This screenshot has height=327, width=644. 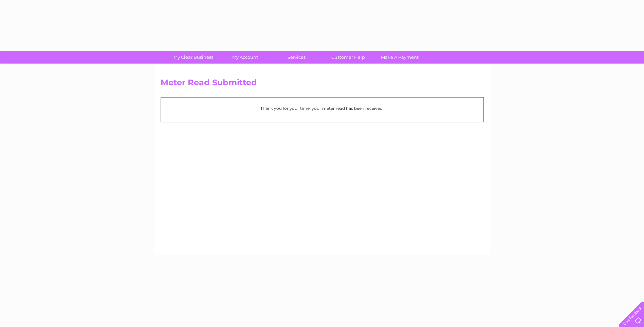 I want to click on a: Customer Help, so click(x=348, y=57).